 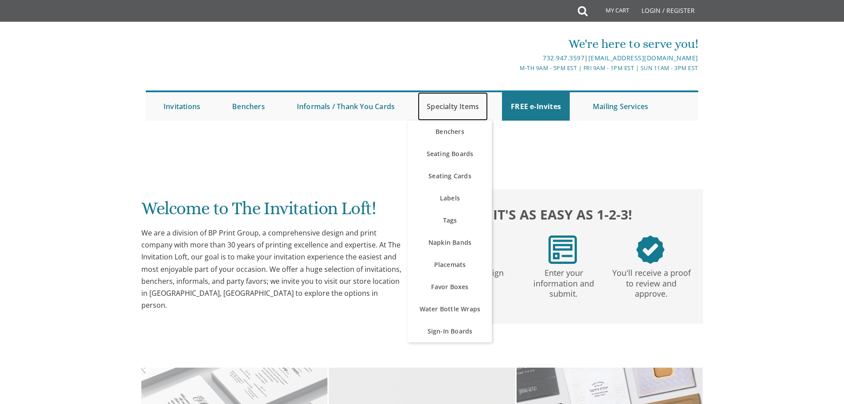 What do you see at coordinates (611, 12) in the screenshot?
I see `a: My Cart` at bounding box center [611, 12].